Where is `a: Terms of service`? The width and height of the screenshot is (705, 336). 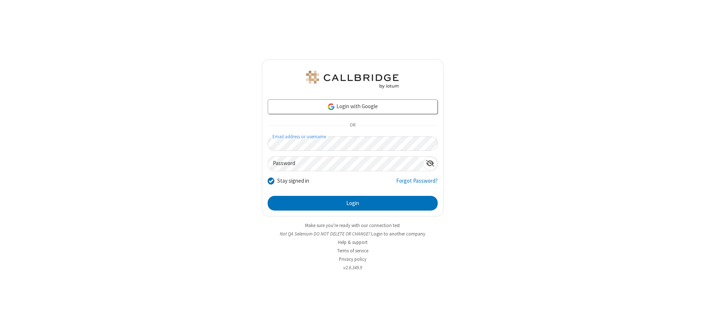 a: Terms of service is located at coordinates (353, 251).